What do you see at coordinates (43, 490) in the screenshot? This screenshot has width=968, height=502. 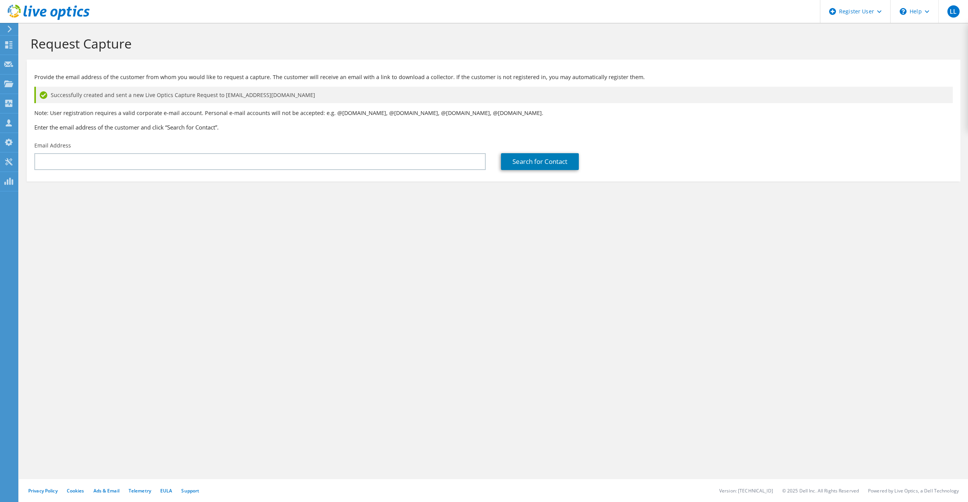 I see `a: Privacy Policy` at bounding box center [43, 490].